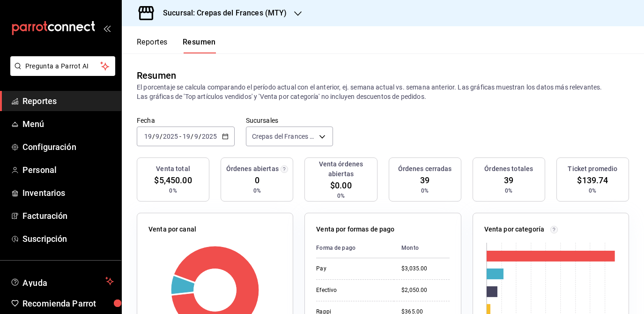  I want to click on h3: Sucursal: Crepas del Frances (MTY), so click(221, 13).